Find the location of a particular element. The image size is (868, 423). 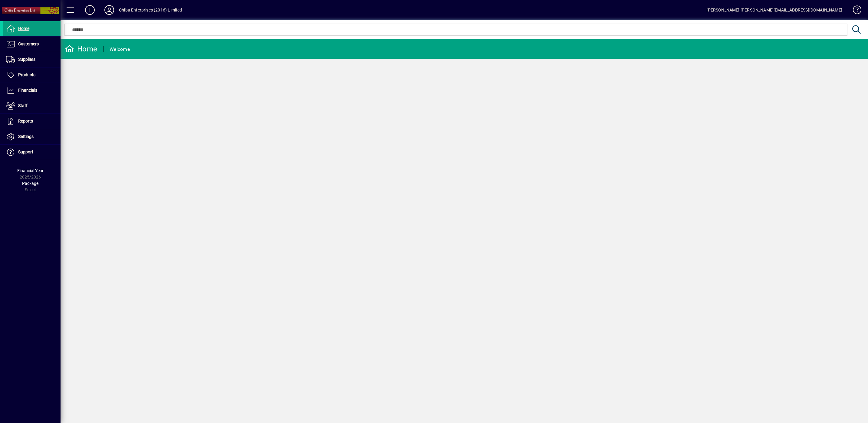

span: Products is located at coordinates (27, 75).